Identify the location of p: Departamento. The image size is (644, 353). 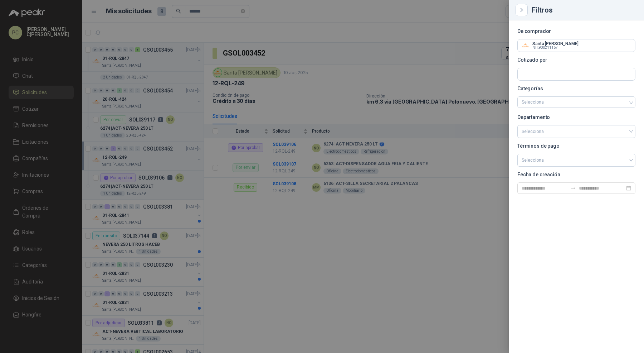
(576, 117).